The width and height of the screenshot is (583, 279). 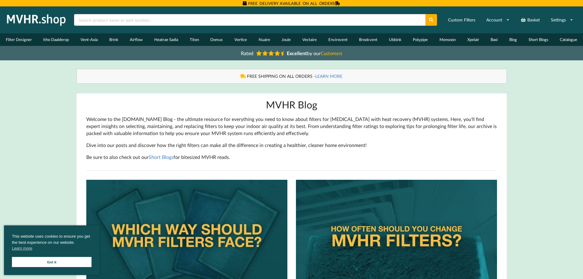 What do you see at coordinates (331, 53) in the screenshot?
I see `i: Customers` at bounding box center [331, 53].